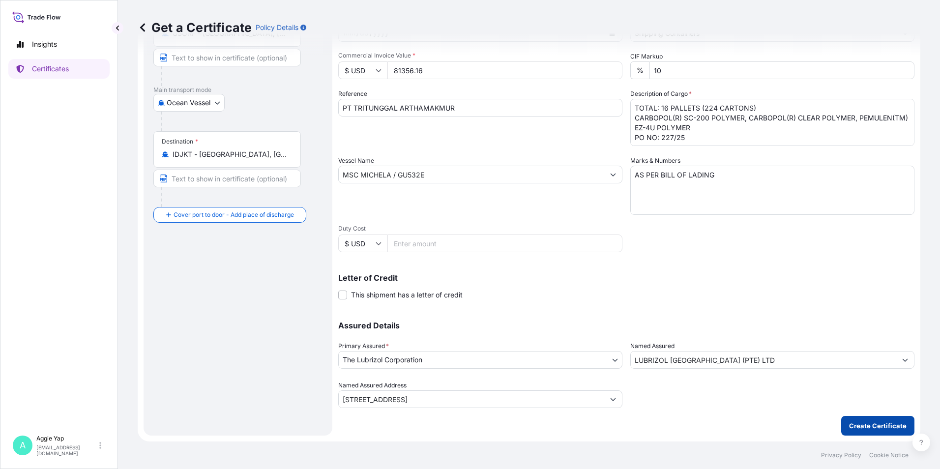  What do you see at coordinates (44, 44) in the screenshot?
I see `p: Insights` at bounding box center [44, 44].